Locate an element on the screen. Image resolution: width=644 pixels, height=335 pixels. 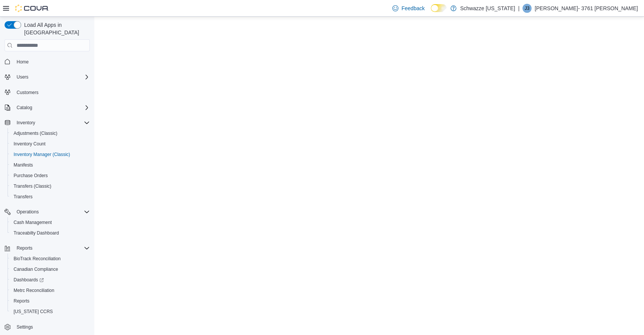
span: Dark Mode is located at coordinates (431, 12).